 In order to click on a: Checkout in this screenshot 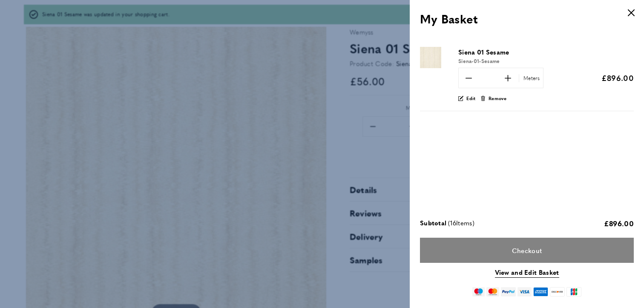, I will do `click(527, 250)`.